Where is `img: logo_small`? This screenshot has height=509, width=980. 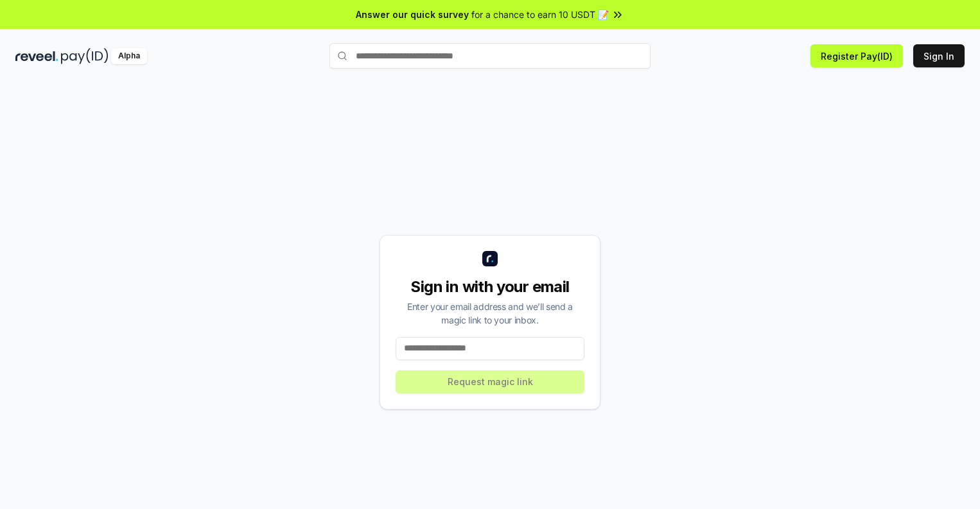 img: logo_small is located at coordinates (490, 259).